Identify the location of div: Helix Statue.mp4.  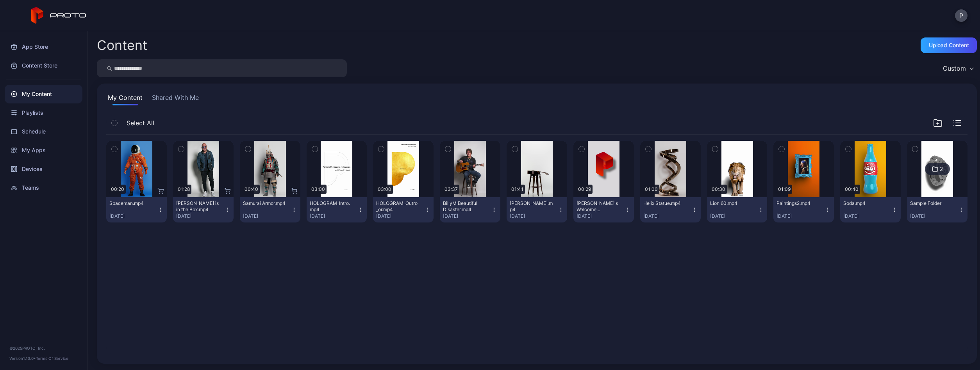
(665, 204).